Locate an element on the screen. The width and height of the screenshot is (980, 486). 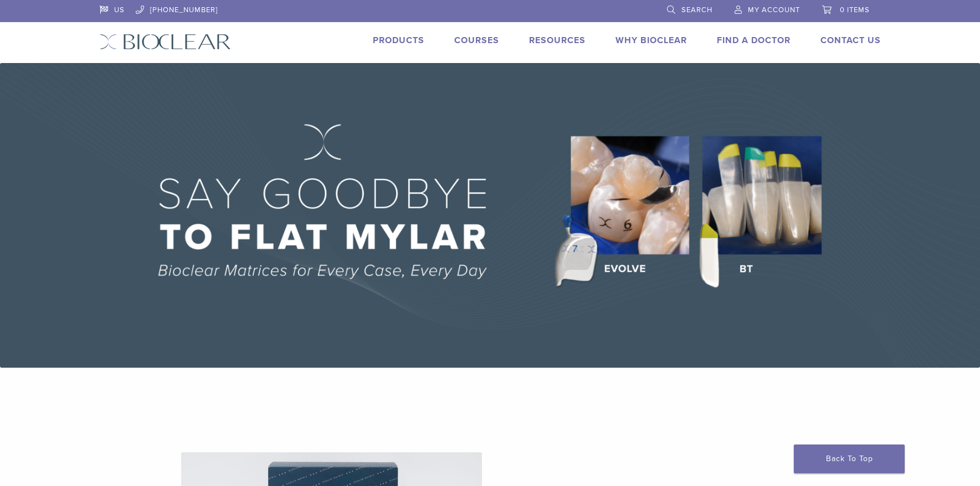
a: Courses is located at coordinates (476, 41).